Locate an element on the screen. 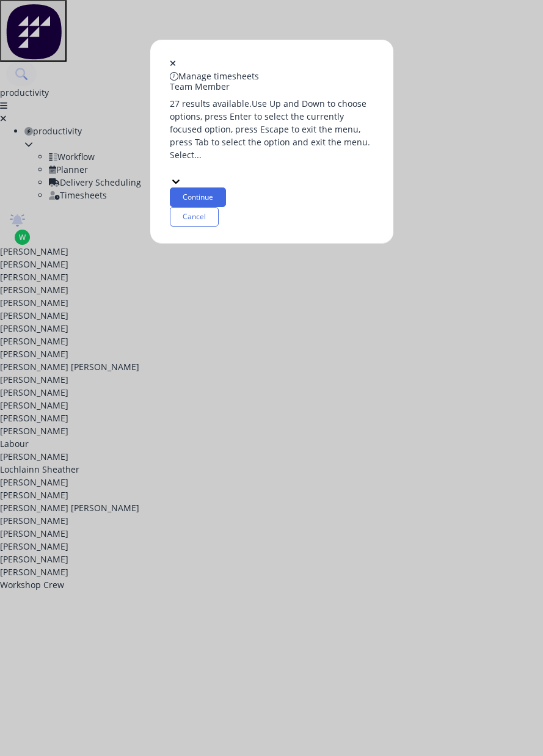 This screenshot has height=756, width=543. span: Manage timesheets is located at coordinates (219, 75).